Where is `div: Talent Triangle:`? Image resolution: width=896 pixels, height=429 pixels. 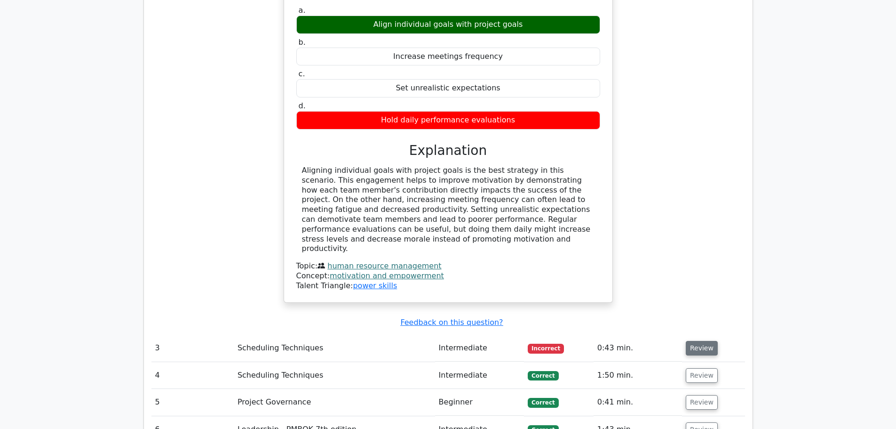 div: Talent Triangle: is located at coordinates (448, 276).